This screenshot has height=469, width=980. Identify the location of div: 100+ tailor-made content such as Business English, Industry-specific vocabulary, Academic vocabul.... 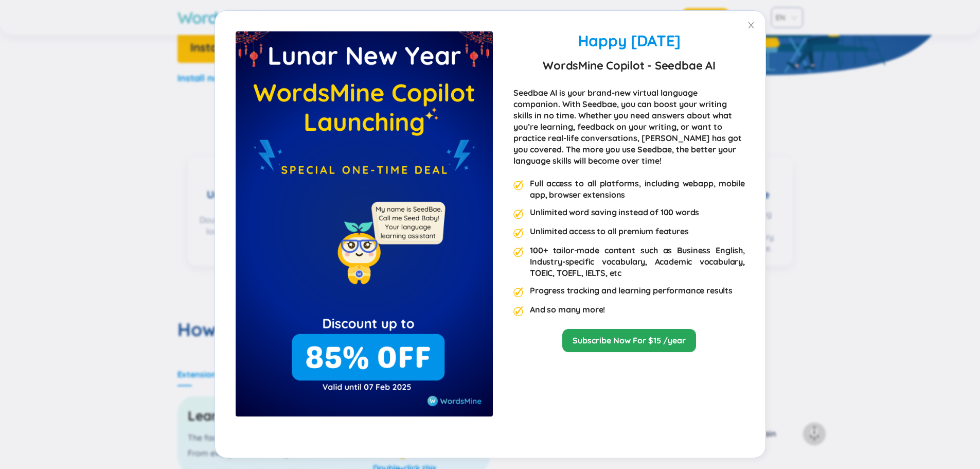
(638, 262).